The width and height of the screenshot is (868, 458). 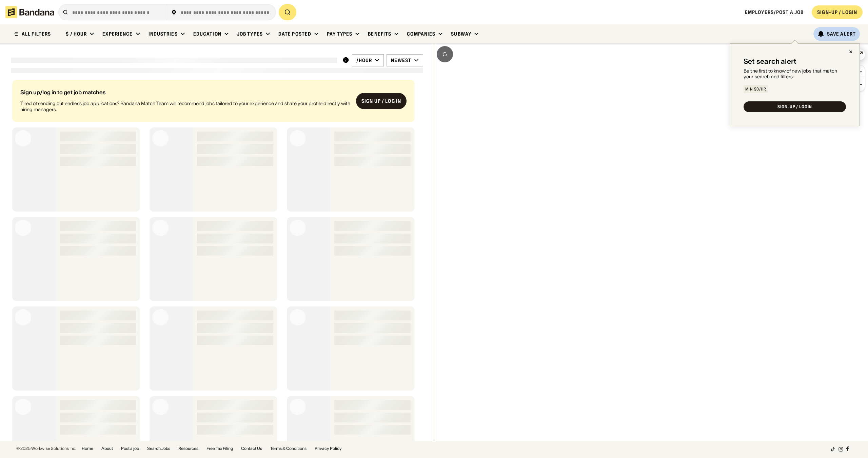 I want to click on div: Min $0/hr, so click(x=756, y=89).